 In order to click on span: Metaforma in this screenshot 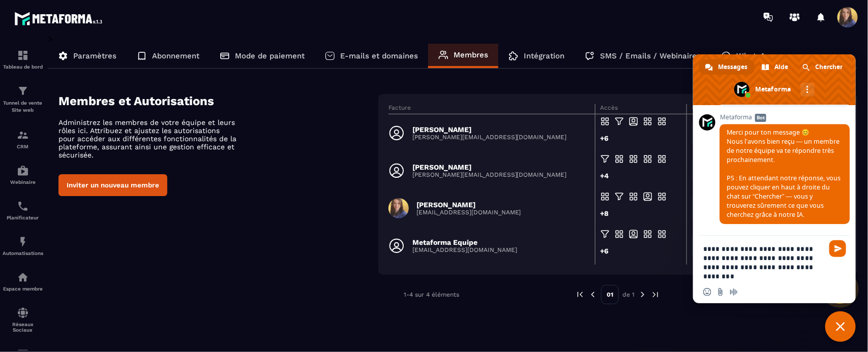, I will do `click(784, 117)`.